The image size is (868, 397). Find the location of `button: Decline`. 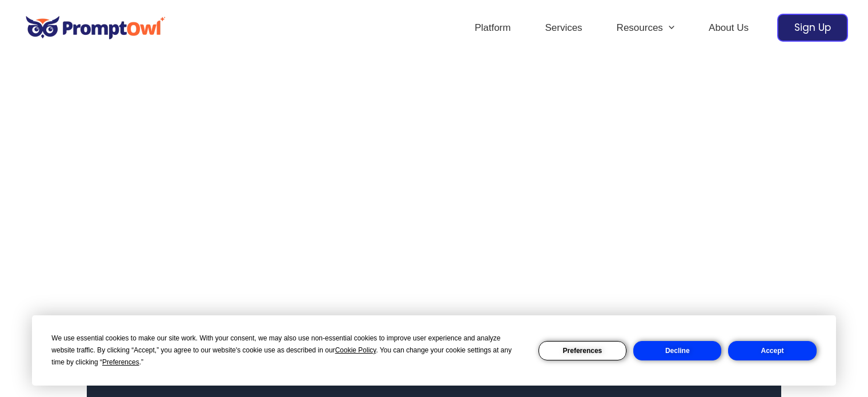

button: Decline is located at coordinates (677, 351).